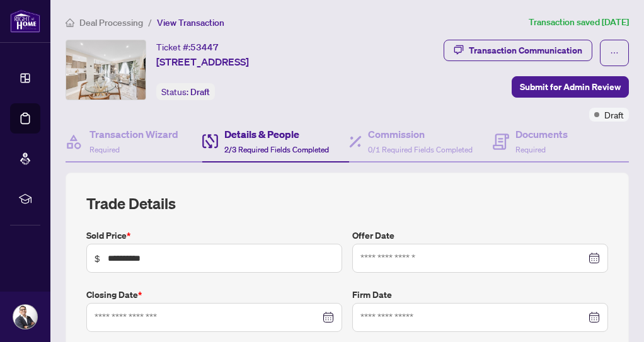 The height and width of the screenshot is (342, 644). Describe the element at coordinates (111, 23) in the screenshot. I see `span: Deal Processing` at that location.